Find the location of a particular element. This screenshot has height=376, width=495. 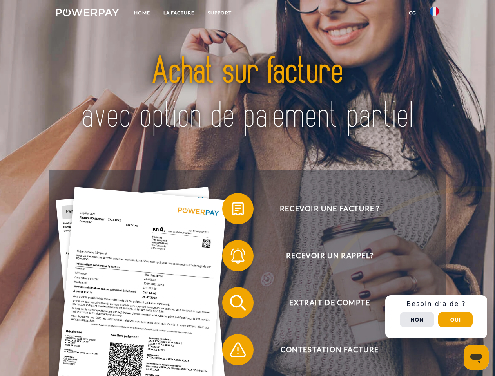

span: Extrait de compte is located at coordinates (329, 303).